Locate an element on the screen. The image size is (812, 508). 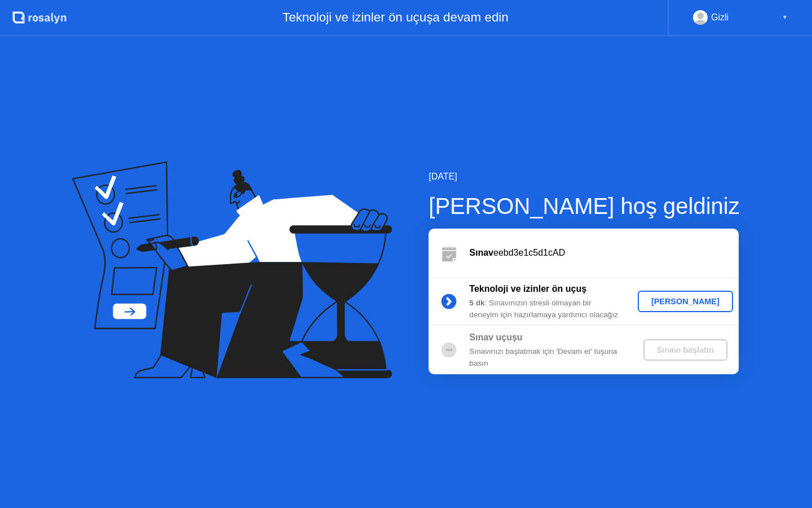
div: : Sınavınızın stresli olmayan bir deneyim için hazırlamaya yardımcı olacağız is located at coordinates (550, 308).